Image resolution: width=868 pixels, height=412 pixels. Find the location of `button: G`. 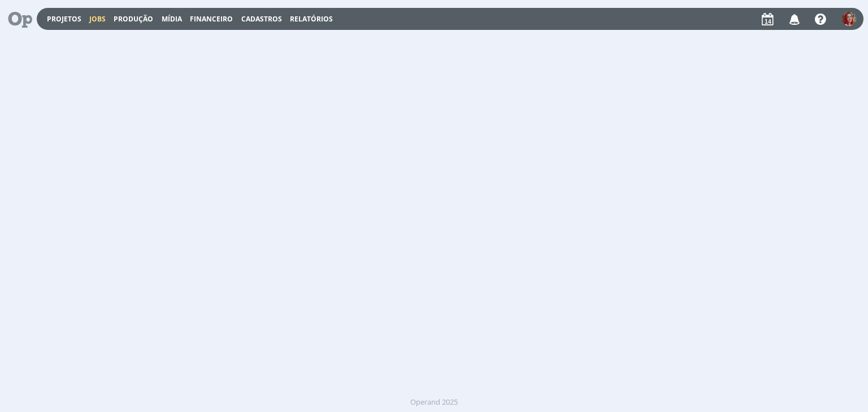

button: G is located at coordinates (849, 18).